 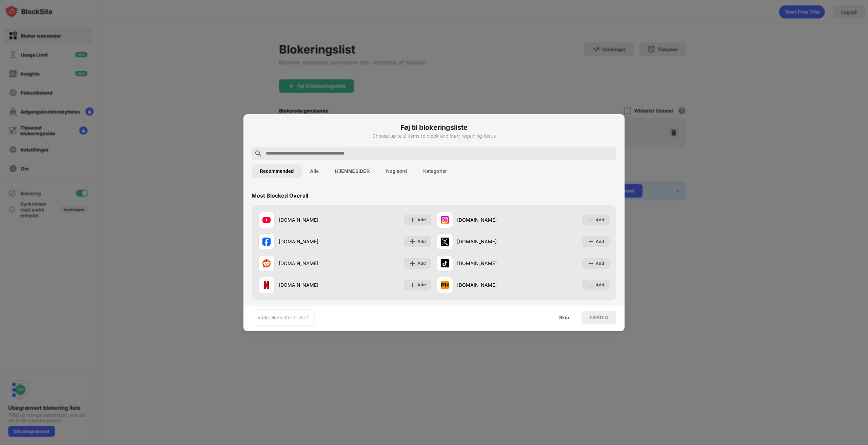 I want to click on button: Kategorier, so click(x=435, y=172).